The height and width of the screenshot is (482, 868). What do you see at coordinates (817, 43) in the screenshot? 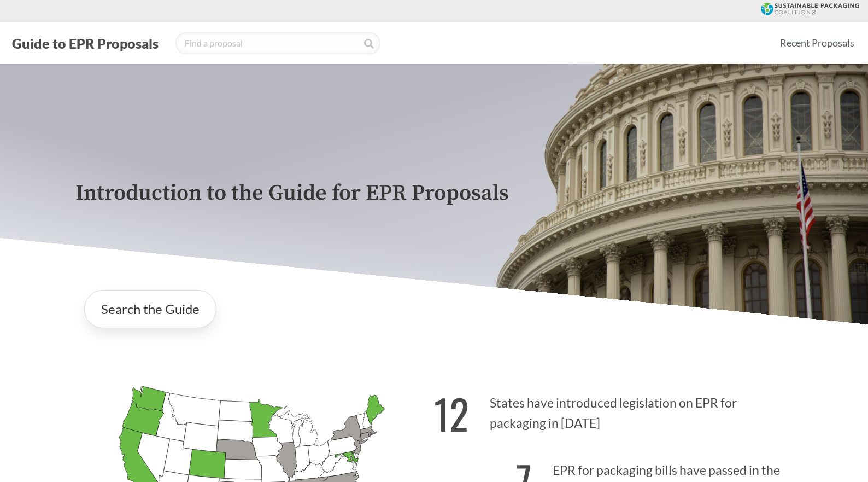
I see `a: Recent Proposals` at bounding box center [817, 43].